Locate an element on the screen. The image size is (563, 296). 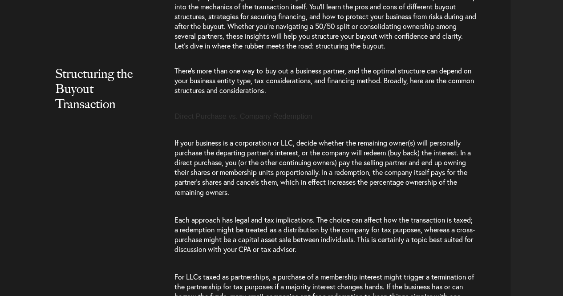
span: If your business is a corporation or LLC, decide whether the remaining owner(s) will personally p... is located at coordinates (322, 167).